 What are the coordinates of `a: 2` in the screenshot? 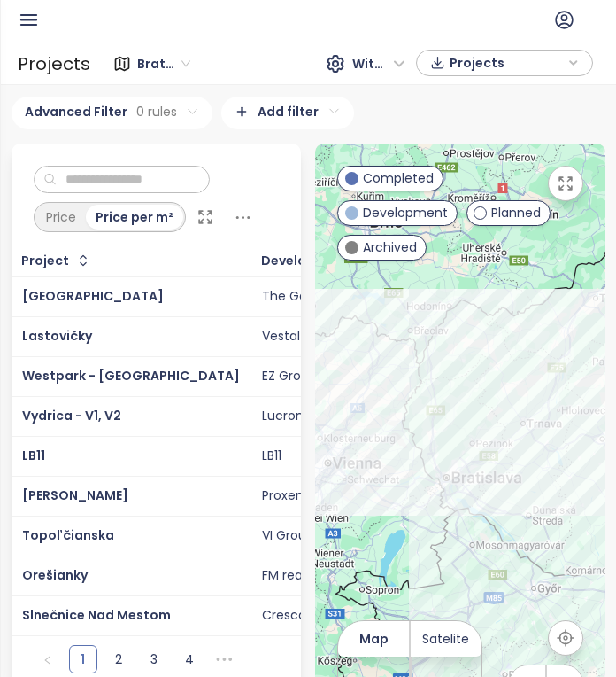 It's located at (118, 660).